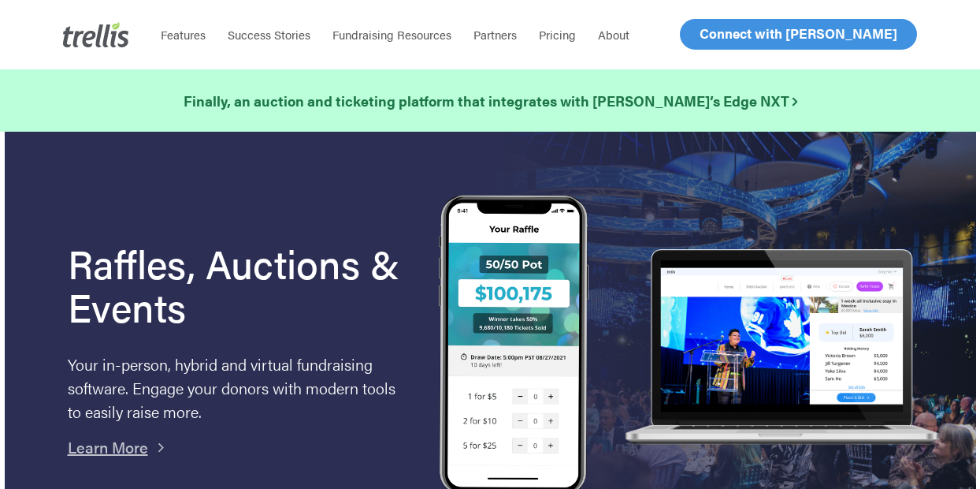 The height and width of the screenshot is (489, 980). What do you see at coordinates (392, 34) in the screenshot?
I see `a: Fundraising Resources` at bounding box center [392, 34].